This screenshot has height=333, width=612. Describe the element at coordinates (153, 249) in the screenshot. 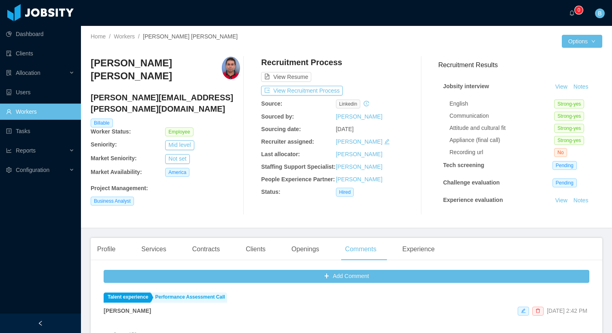

I see `div: Services` at that location.